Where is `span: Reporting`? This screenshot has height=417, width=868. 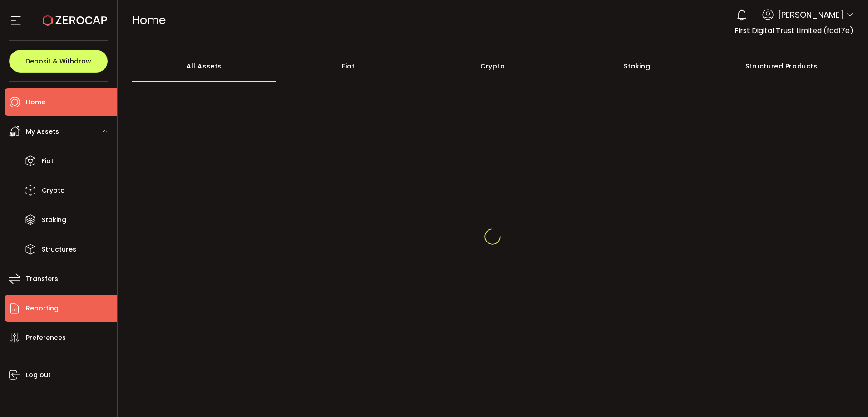 span: Reporting is located at coordinates (42, 309).